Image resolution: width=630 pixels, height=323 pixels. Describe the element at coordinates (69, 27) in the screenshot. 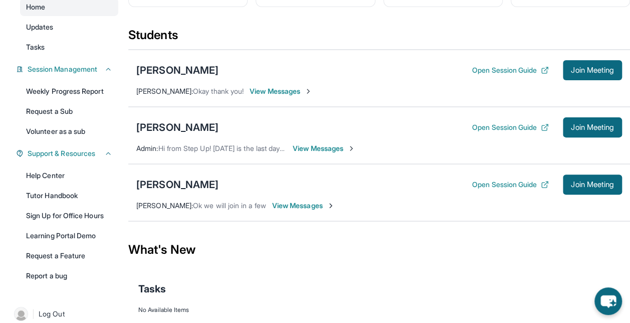

I see `a: Updates` at that location.